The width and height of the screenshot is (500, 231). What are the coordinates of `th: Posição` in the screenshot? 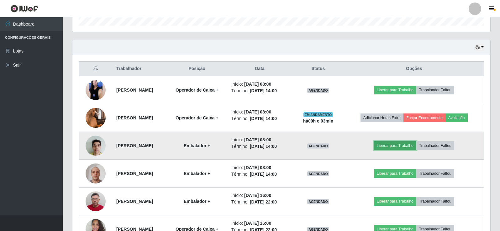 It's located at (197, 69).